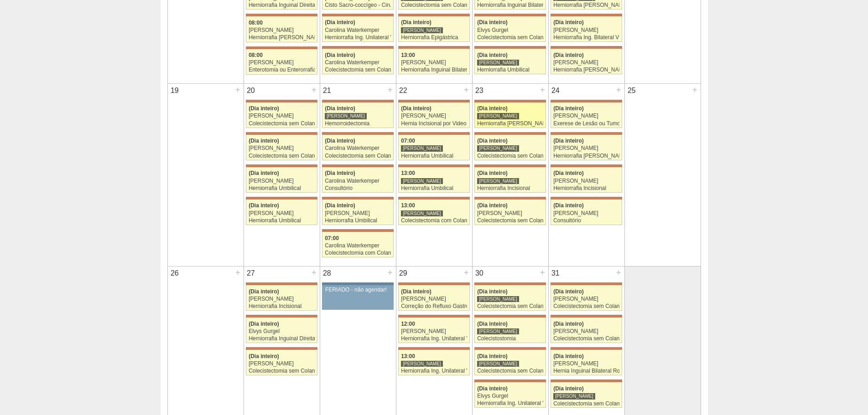  Describe the element at coordinates (510, 403) in the screenshot. I see `div: Herniorrafia Ing. Unilateral VL` at that location.